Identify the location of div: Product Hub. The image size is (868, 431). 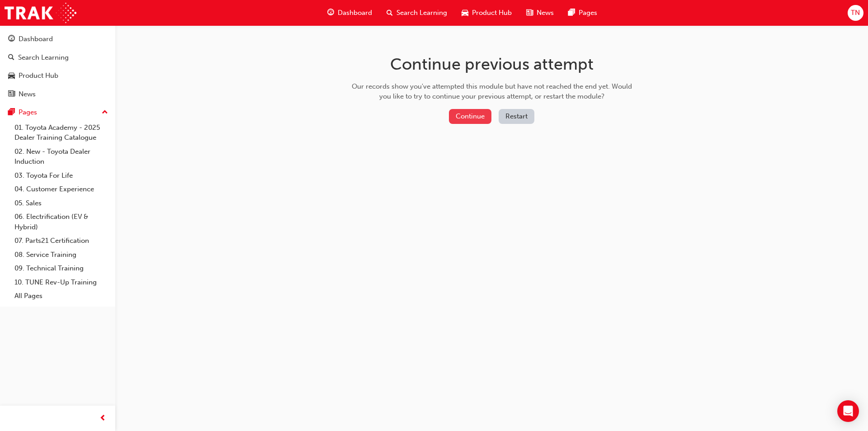
(38, 75).